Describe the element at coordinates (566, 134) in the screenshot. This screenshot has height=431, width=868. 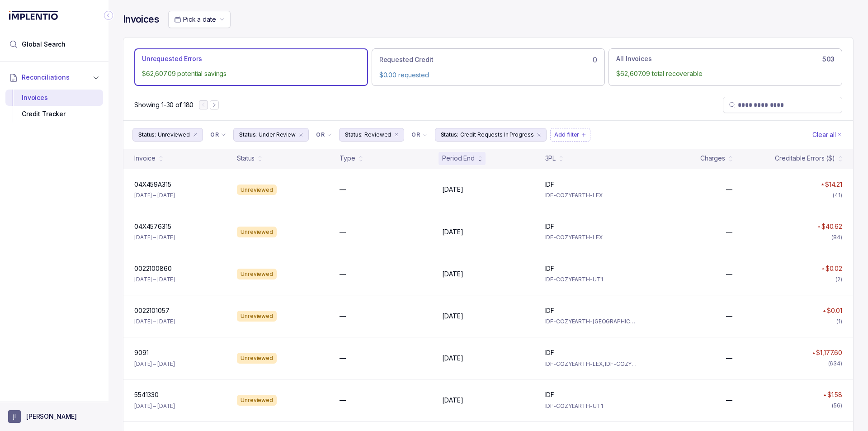
I see `p: Add filter` at that location.